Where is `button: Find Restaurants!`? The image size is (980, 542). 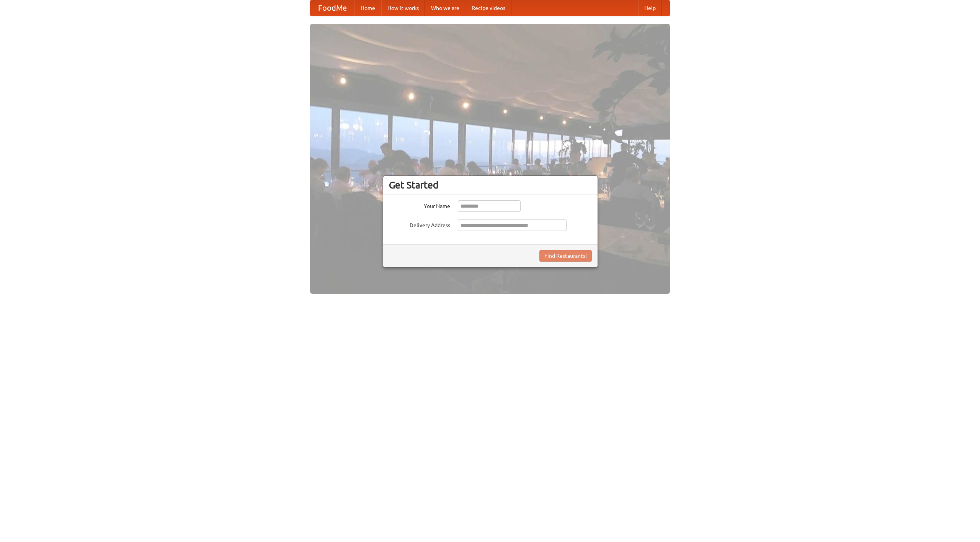
button: Find Restaurants! is located at coordinates (566, 256).